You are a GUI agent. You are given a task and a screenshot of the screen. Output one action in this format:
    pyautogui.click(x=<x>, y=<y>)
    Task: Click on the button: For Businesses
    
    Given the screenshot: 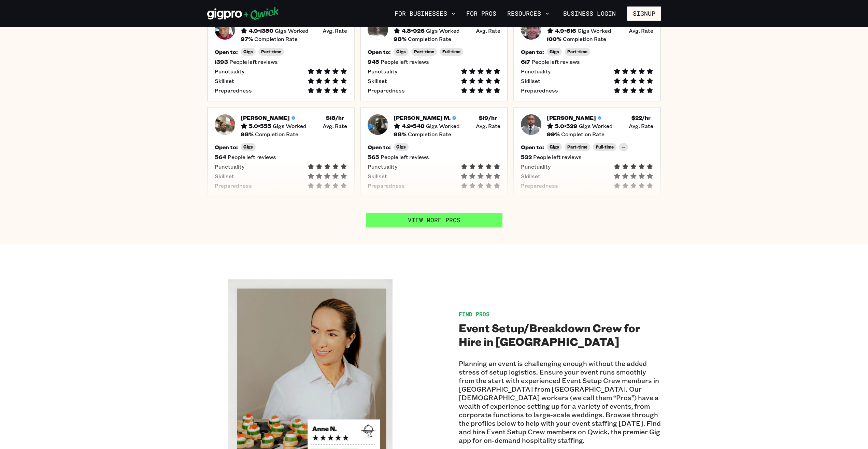 What is the action you would take?
    pyautogui.click(x=425, y=14)
    